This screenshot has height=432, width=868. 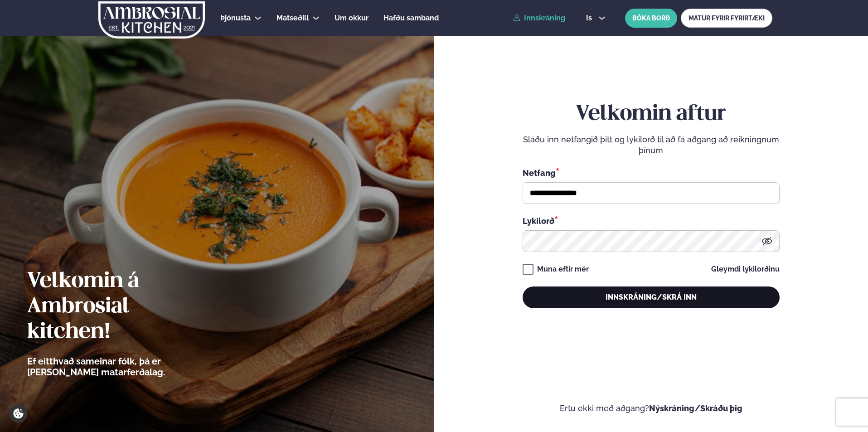 What do you see at coordinates (152, 20) in the screenshot?
I see `img: logo` at bounding box center [152, 20].